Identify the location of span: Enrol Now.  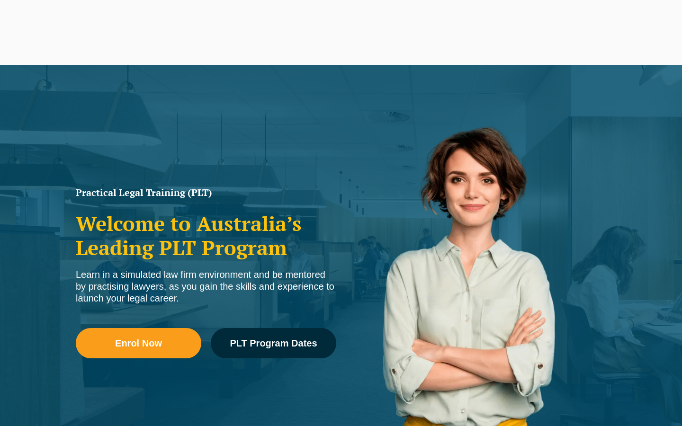
(138, 343).